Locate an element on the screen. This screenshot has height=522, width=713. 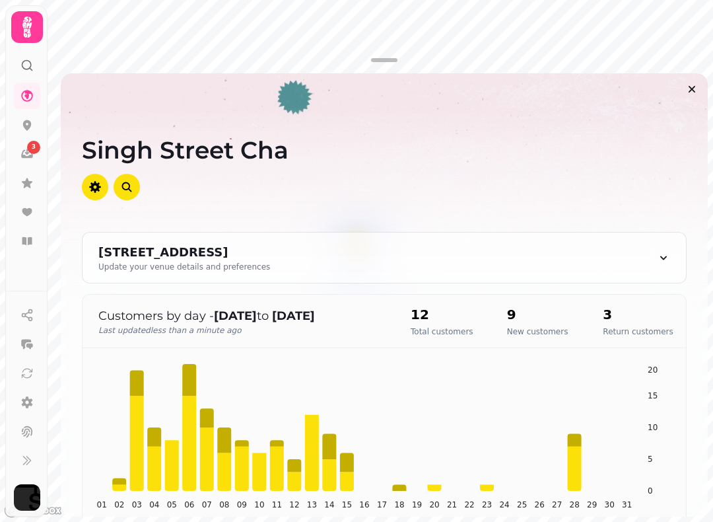
p: New customers is located at coordinates (537, 331).